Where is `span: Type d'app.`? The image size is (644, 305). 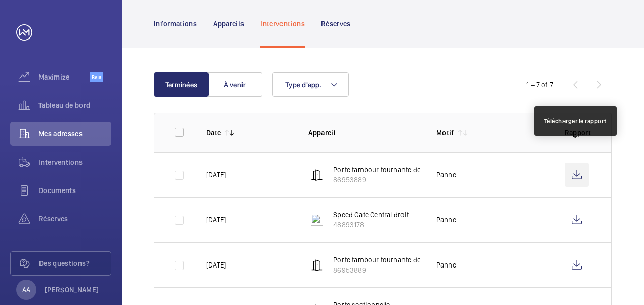 span: Type d'app. is located at coordinates (303, 84).